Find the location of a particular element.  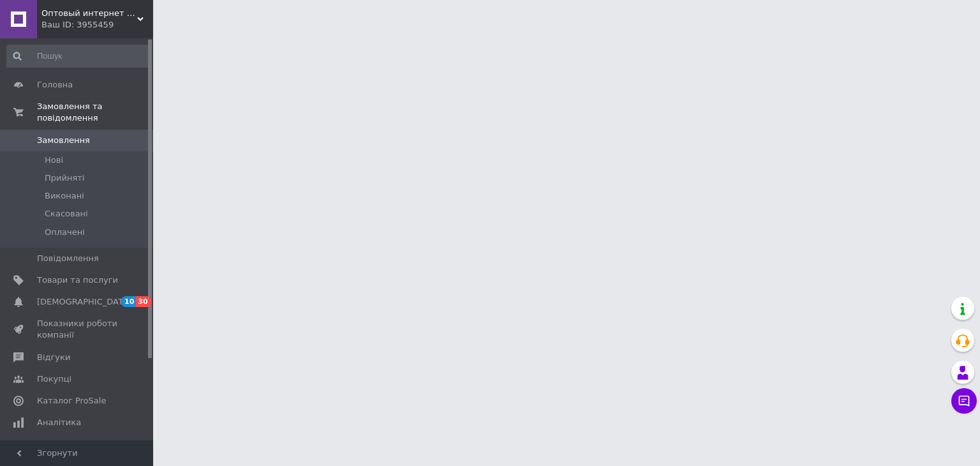

span: Замовлення is located at coordinates (63, 140).